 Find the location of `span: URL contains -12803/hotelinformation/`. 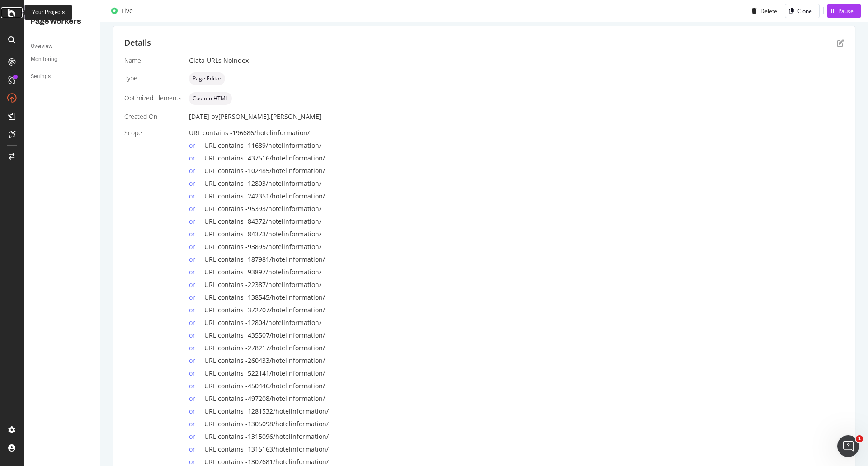

span: URL contains -12803/hotelinformation/ is located at coordinates (263, 183).